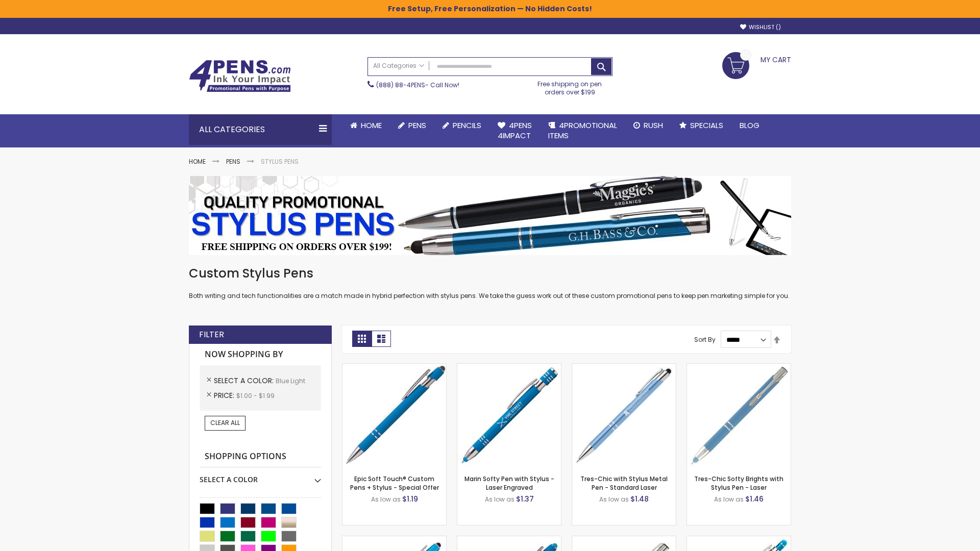 The height and width of the screenshot is (551, 980). What do you see at coordinates (624, 482) in the screenshot?
I see `a: Tres-Chic with Stylus Metal Pen - Standard Laser` at bounding box center [624, 482].